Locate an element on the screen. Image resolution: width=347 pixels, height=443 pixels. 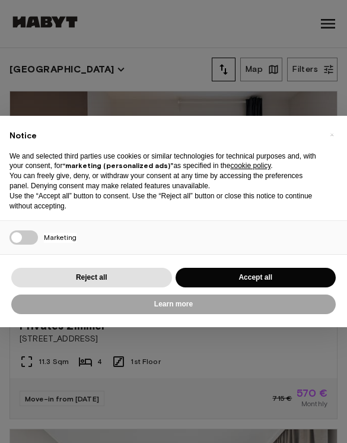
p: Use the “Accept all” button to consent. Use the “Reject all” button or close this notice to conti... is located at coordinates (164, 201).